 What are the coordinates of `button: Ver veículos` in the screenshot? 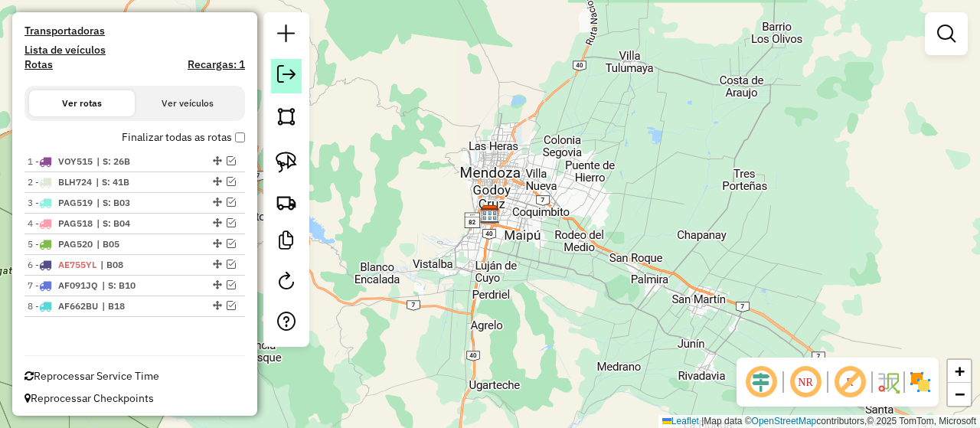 It's located at (187, 103).